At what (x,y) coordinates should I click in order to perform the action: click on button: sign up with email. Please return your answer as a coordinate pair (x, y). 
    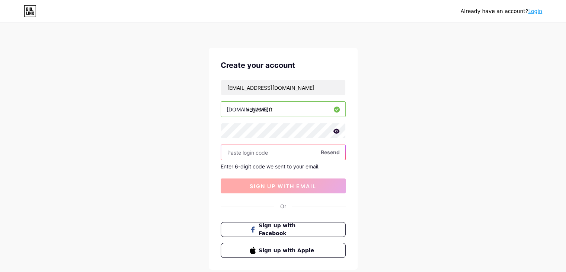
    Looking at the image, I should click on (283, 186).